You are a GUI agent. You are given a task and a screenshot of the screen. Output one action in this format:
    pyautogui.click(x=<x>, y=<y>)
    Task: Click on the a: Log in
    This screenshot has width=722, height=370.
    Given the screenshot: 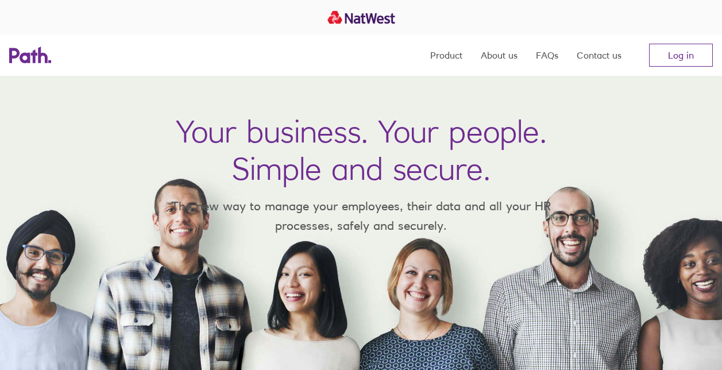 What is the action you would take?
    pyautogui.click(x=681, y=55)
    